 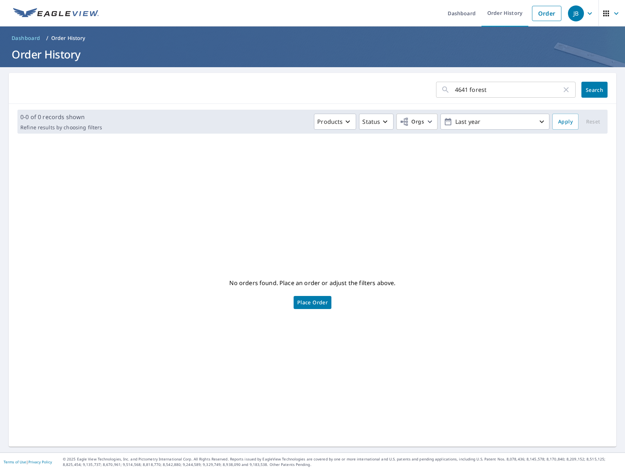 I want to click on p: 0-0 of 0 records shown, so click(x=61, y=117).